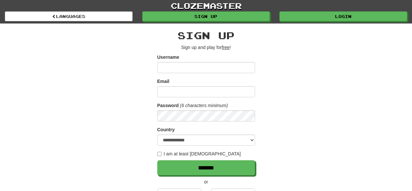 This screenshot has width=412, height=191. What do you see at coordinates (343, 16) in the screenshot?
I see `a: Login` at bounding box center [343, 16].